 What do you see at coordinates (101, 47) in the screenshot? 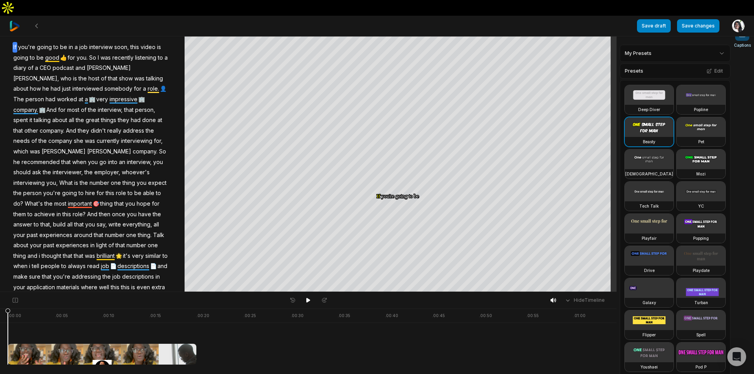
I see `span: interview` at bounding box center [101, 47].